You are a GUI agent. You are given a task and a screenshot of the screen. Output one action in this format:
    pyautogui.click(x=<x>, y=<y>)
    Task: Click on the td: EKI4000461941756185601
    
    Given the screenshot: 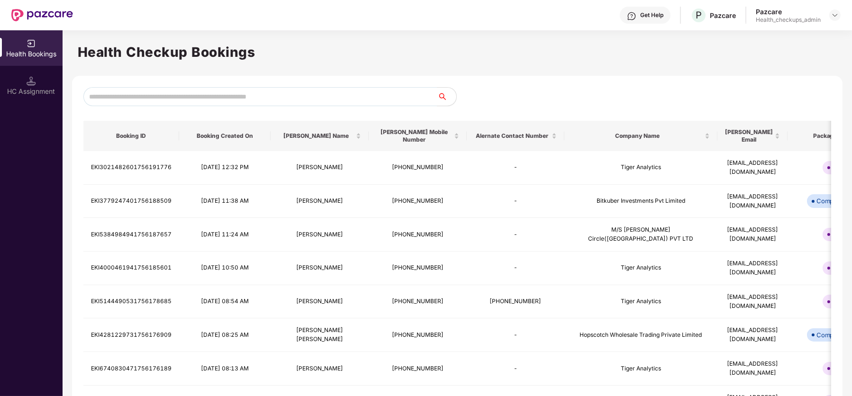 What is the action you would take?
    pyautogui.click(x=131, y=268)
    